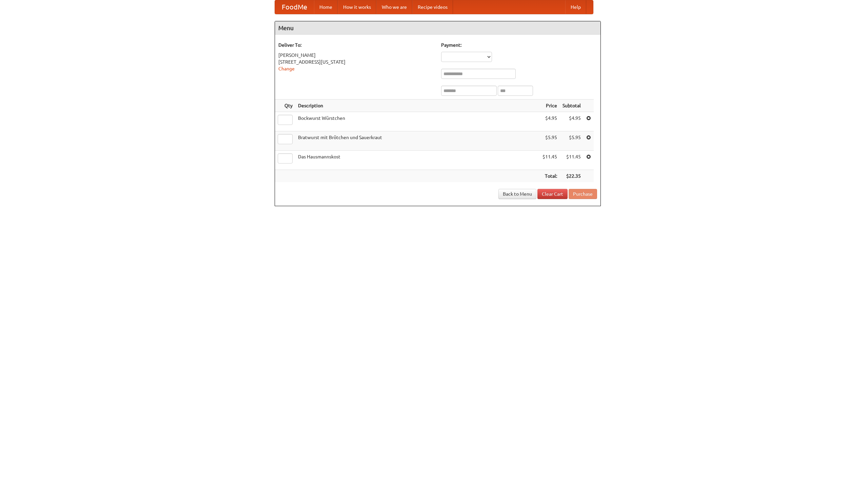 The image size is (868, 479). Describe the element at coordinates (285, 106) in the screenshot. I see `th: Qty` at that location.